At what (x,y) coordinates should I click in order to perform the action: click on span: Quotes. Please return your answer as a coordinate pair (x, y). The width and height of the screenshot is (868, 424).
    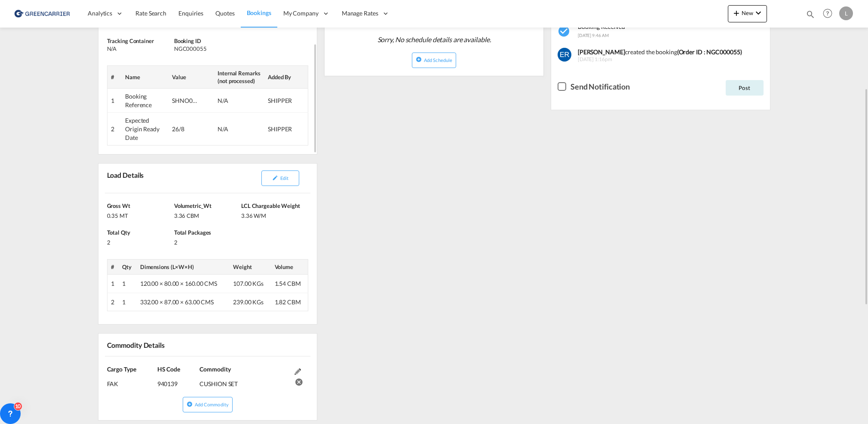
    Looking at the image, I should click on (224, 13).